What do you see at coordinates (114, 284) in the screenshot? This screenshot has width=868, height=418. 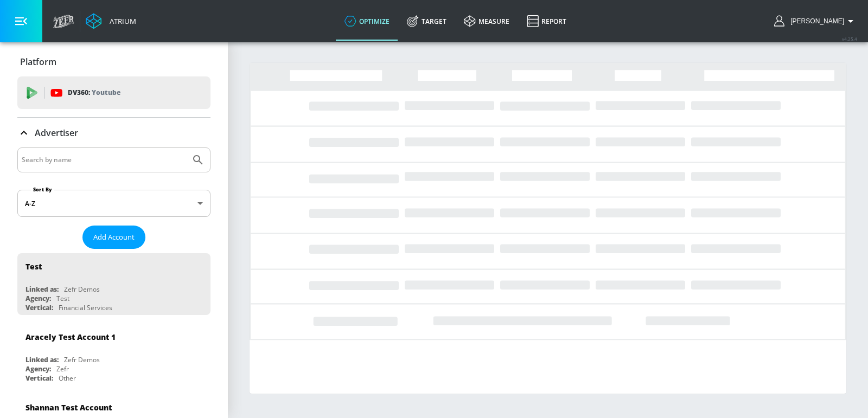 I see `div: TestLinked as:Zefr DemosAgency:TestVertical:Financial Services` at bounding box center [114, 284].